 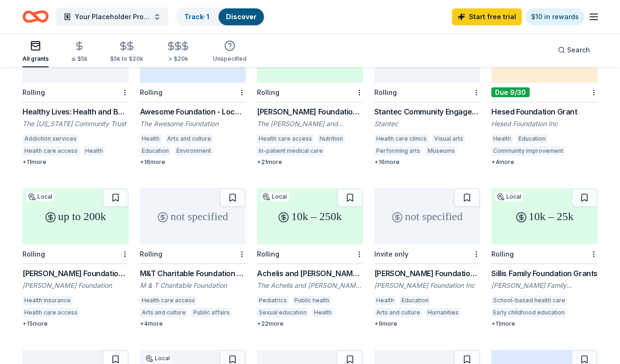 What do you see at coordinates (449, 139) in the screenshot?
I see `div: Visual arts` at bounding box center [449, 139].